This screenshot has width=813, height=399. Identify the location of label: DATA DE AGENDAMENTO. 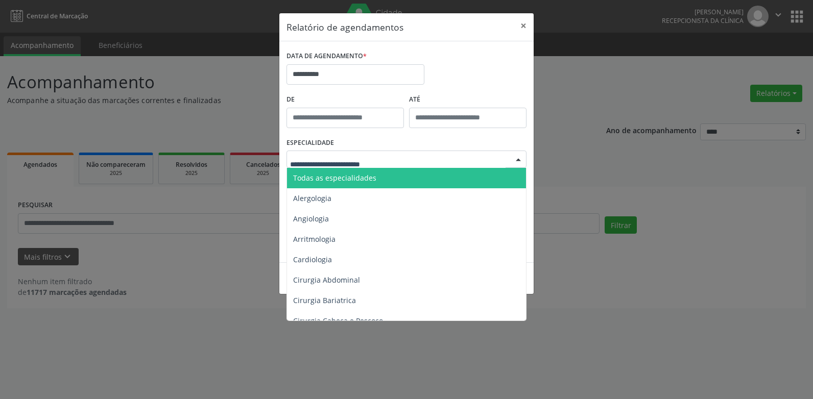
(326, 56).